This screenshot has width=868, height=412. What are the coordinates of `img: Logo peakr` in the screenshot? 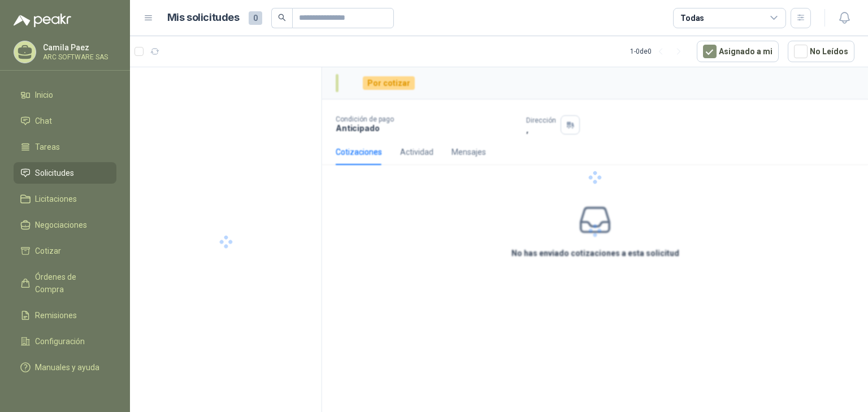 It's located at (42, 21).